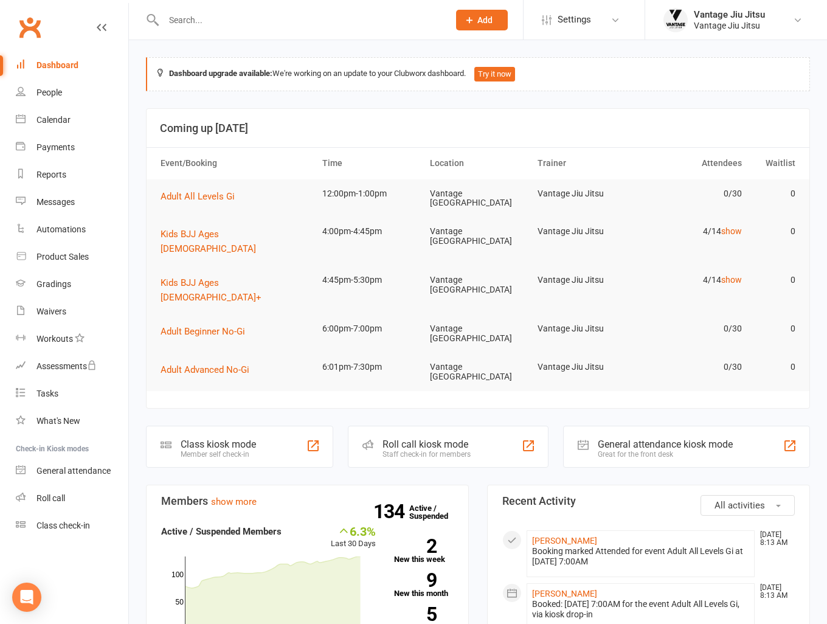 This screenshot has height=624, width=827. I want to click on a: Automations, so click(72, 229).